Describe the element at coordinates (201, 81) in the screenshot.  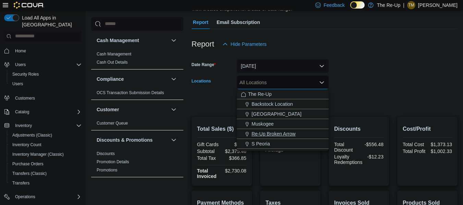
I see `label: Locations` at that location.